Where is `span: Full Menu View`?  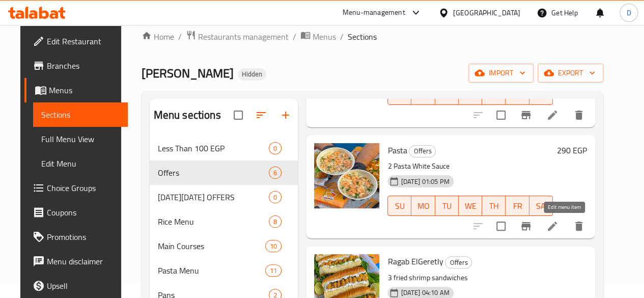 span: Full Menu View is located at coordinates (81, 139).